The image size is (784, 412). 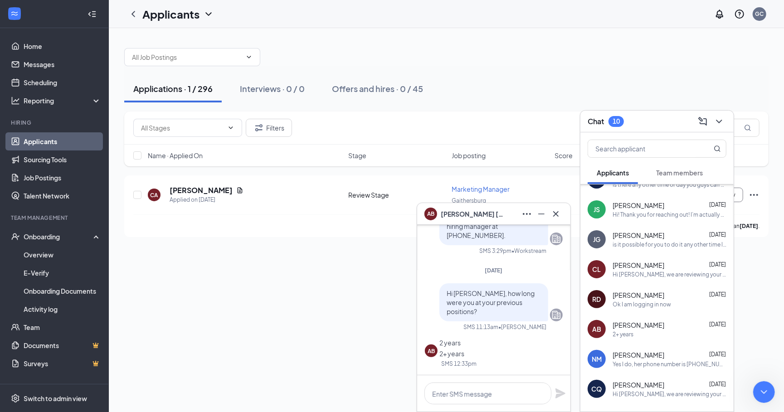 What do you see at coordinates (597, 239) in the screenshot?
I see `div: JG` at bounding box center [597, 239].